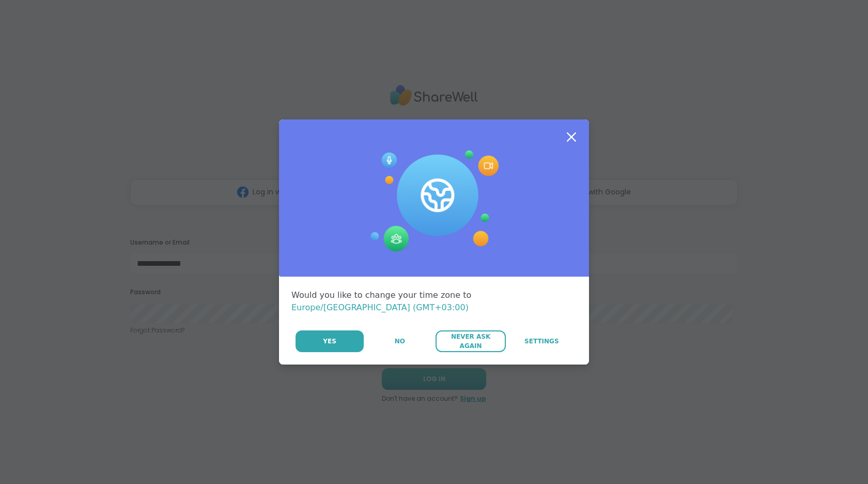  I want to click on button: Yes, so click(330, 341).